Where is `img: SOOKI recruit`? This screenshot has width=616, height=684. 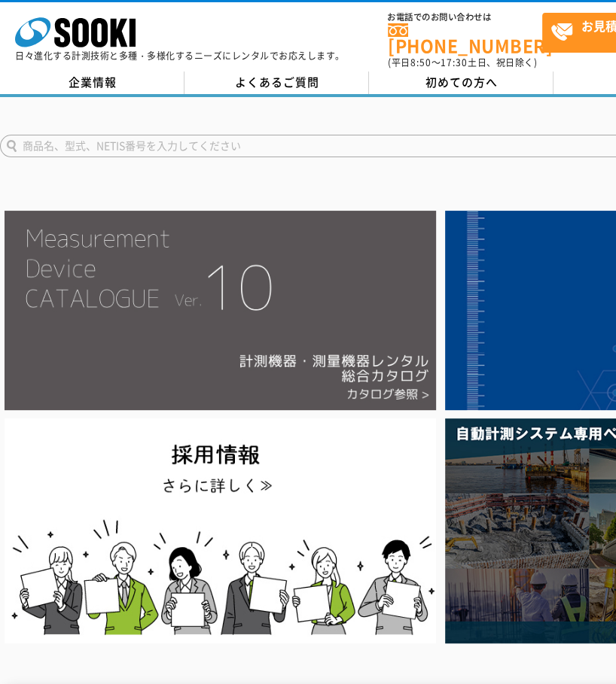
img: SOOKI recruit is located at coordinates (220, 531).